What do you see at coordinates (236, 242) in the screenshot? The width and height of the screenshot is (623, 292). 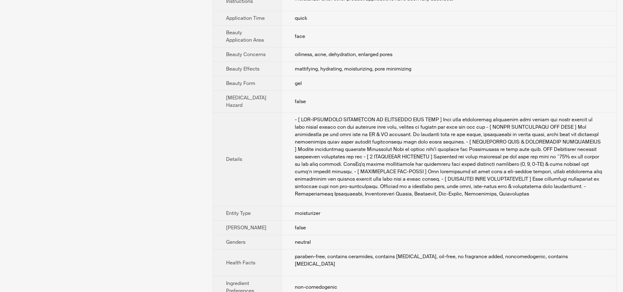 I see `span: Genders` at bounding box center [236, 242].